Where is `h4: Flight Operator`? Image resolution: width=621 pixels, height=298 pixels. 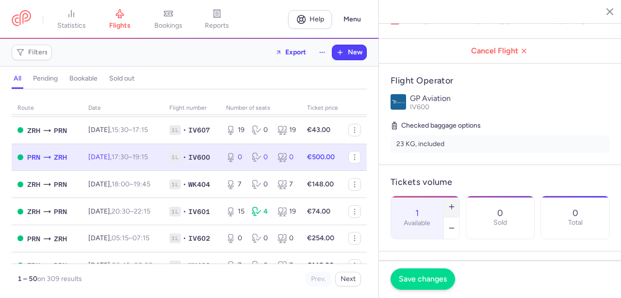
h4: Flight Operator is located at coordinates (500, 81).